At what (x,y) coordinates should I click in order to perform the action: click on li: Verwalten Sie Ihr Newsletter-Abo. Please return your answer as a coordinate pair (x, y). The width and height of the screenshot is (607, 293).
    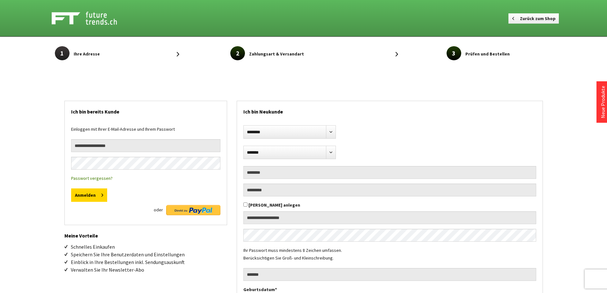
    Looking at the image, I should click on (149, 270).